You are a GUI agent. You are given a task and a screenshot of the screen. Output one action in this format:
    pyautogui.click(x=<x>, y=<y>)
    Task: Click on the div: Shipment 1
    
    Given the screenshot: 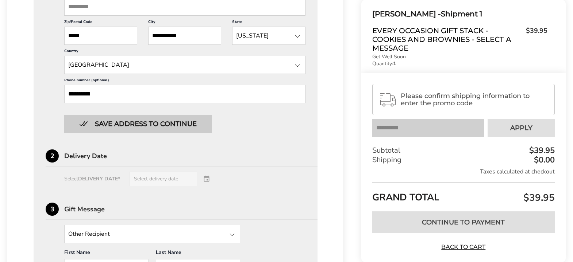 What is the action you would take?
    pyautogui.click(x=460, y=14)
    